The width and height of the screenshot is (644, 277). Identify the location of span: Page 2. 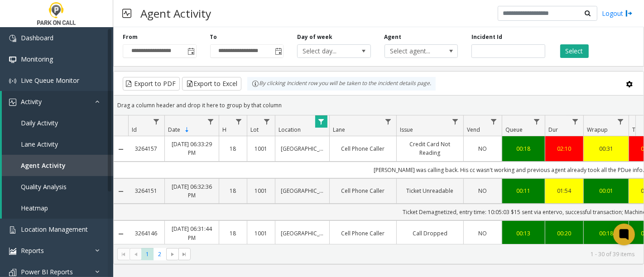
(159, 254).